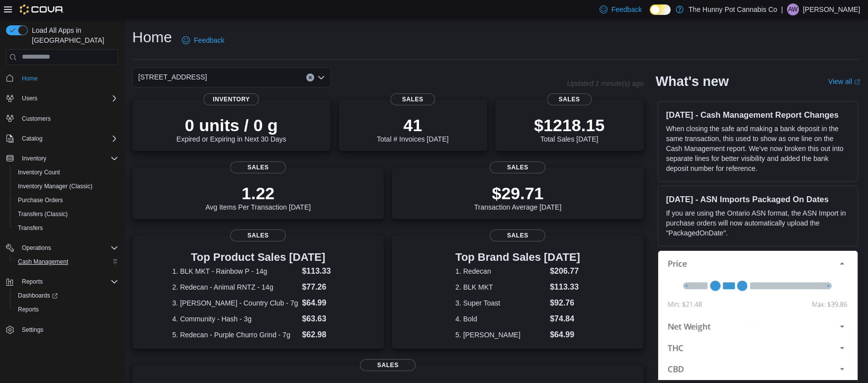 The height and width of the screenshot is (383, 868). Describe the element at coordinates (693, 82) in the screenshot. I see `h2: What's new` at that location.